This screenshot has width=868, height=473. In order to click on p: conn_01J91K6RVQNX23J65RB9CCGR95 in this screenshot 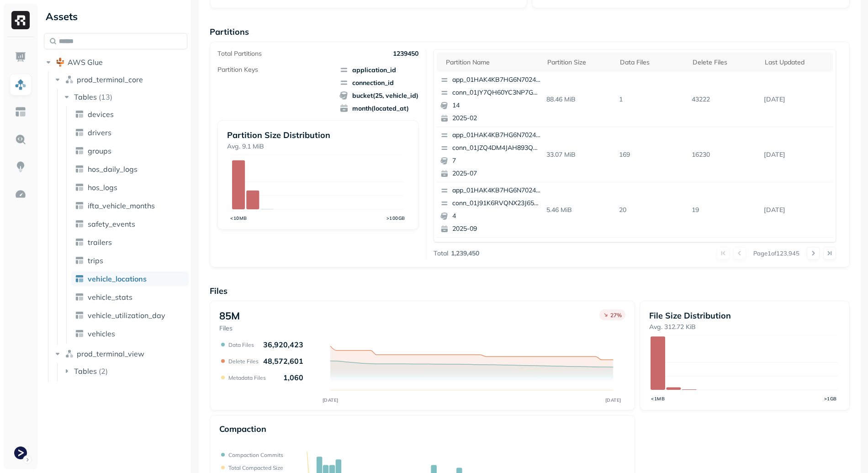, I will do `click(496, 203)`.